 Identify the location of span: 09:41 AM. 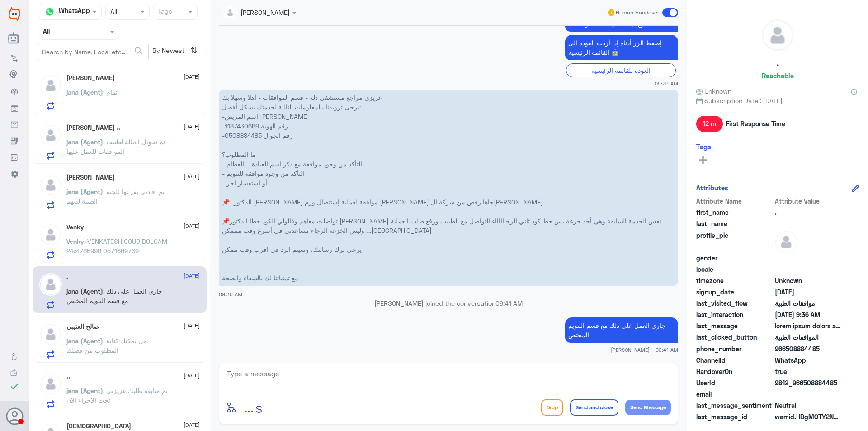
(509, 303).